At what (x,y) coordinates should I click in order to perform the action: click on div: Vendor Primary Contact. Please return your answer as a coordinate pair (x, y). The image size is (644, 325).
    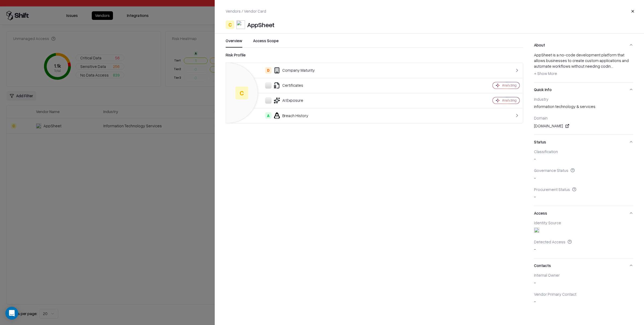
    Looking at the image, I should click on (584, 294).